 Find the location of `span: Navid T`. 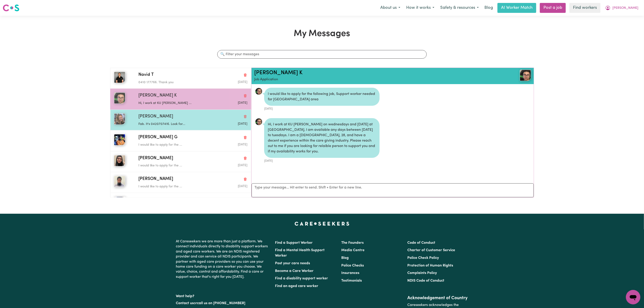

span: Navid T is located at coordinates (146, 75).